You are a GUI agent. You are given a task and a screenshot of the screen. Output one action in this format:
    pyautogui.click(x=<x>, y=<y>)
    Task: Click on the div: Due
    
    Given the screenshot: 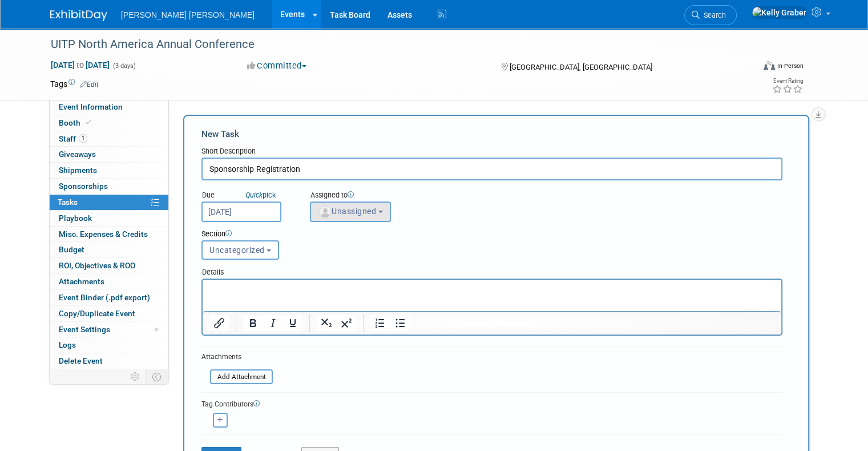 What is the action you would take?
    pyautogui.click(x=248, y=196)
    